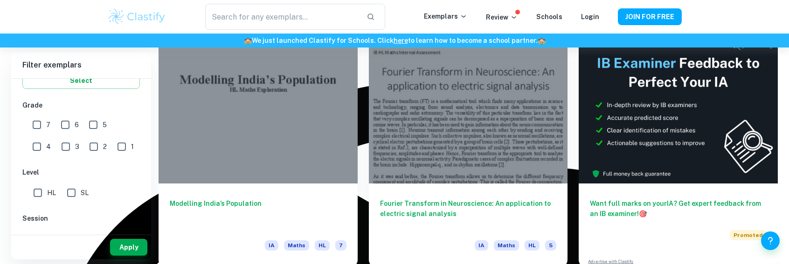 The height and width of the screenshot is (264, 789). Describe the element at coordinates (468, 214) in the screenshot. I see `h6: Fourier Transform in Neuroscience: An application to electric signal analysis` at that location.